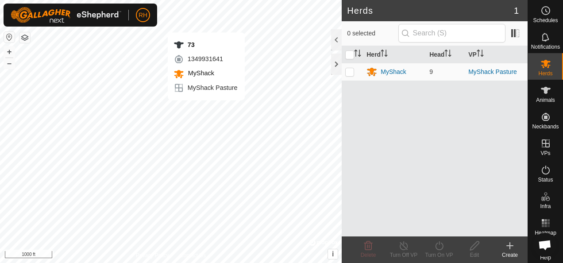 This screenshot has height=263, width=563. Describe the element at coordinates (516, 11) in the screenshot. I see `span: 1` at that location.